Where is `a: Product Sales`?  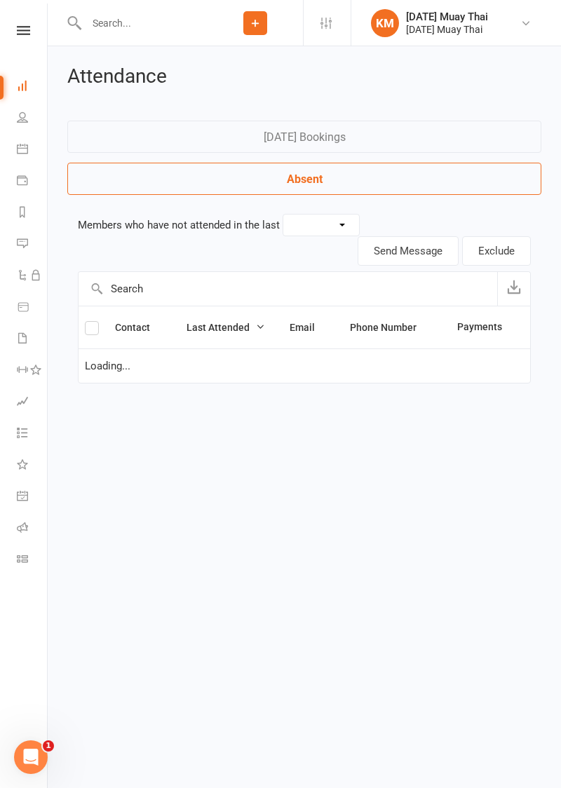
a: Product Sales is located at coordinates (32, 308).